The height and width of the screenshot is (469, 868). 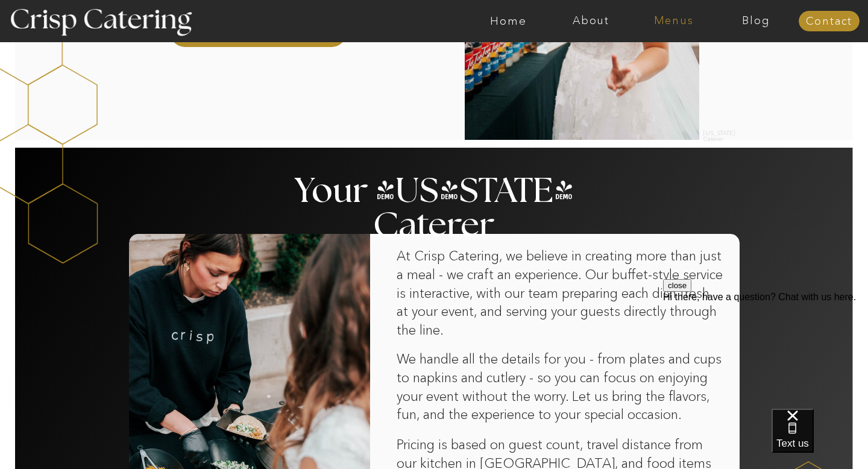 I want to click on nav: Contact, so click(x=829, y=22).